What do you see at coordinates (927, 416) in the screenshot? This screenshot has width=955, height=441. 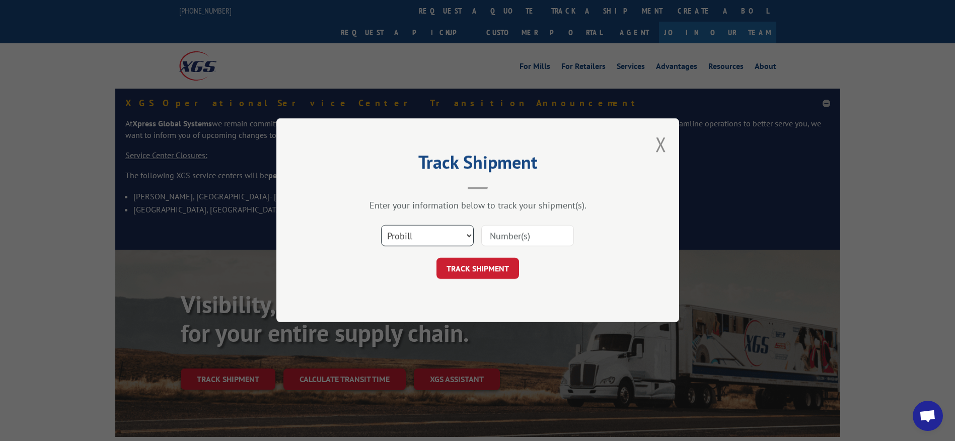 I see `a: Open chat` at bounding box center [927, 416].